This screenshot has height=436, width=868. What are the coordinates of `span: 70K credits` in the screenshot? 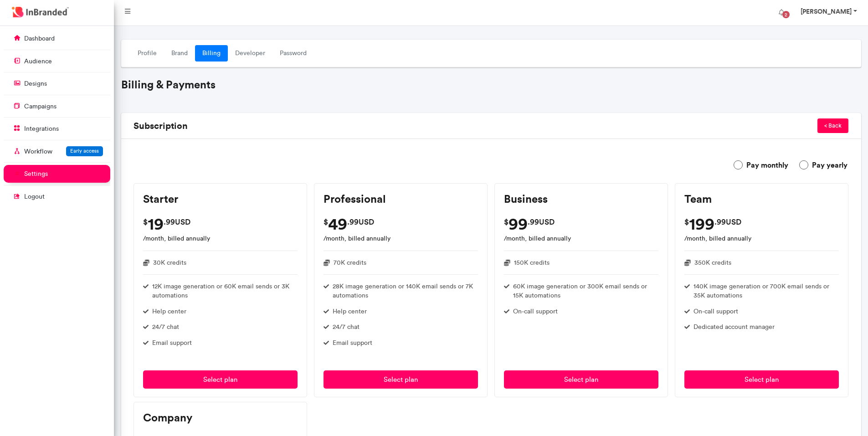 It's located at (350, 263).